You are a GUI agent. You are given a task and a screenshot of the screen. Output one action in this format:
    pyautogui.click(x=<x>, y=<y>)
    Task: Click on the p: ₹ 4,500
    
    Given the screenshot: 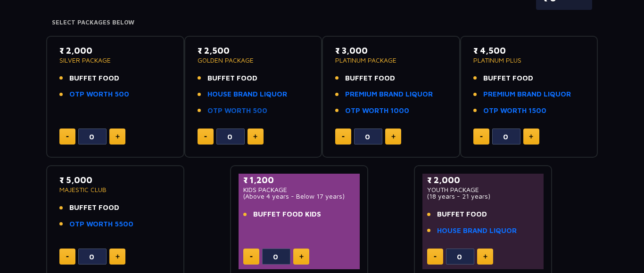 What is the action you would take?
    pyautogui.click(x=529, y=50)
    